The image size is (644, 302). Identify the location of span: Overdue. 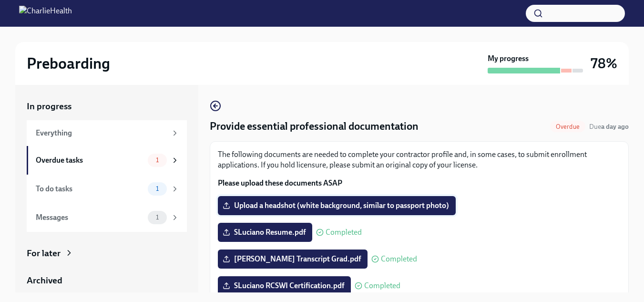
(567, 126).